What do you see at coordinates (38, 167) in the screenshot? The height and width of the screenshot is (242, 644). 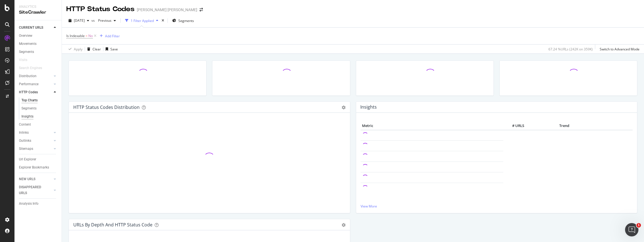 I see `a: Explorer Bookmarks` at bounding box center [38, 167].